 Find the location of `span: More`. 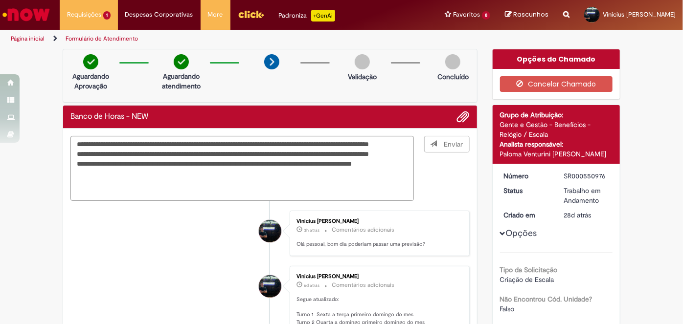

span: More is located at coordinates (215, 15).